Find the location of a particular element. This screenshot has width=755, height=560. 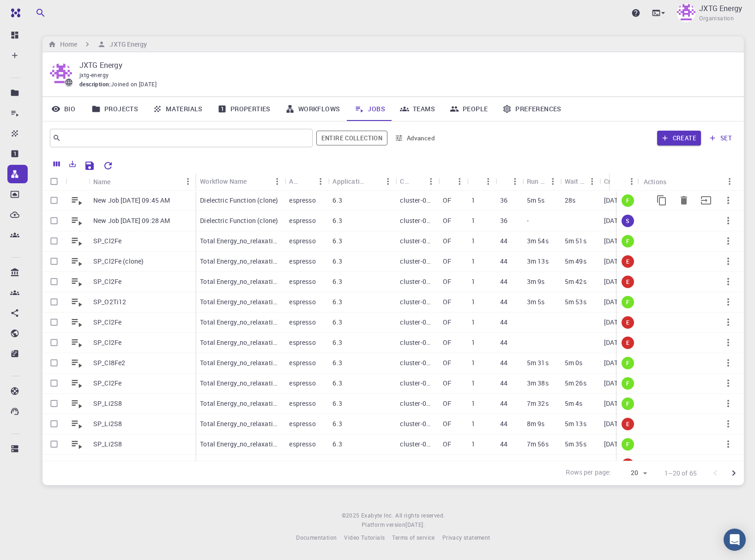

a: Exabyte Inc. is located at coordinates (377, 515).